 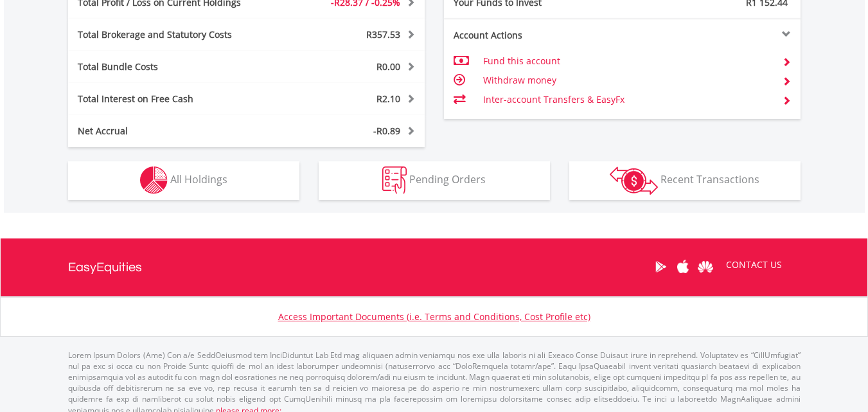 What do you see at coordinates (389, 66) in the screenshot?
I see `span: R0.00` at bounding box center [389, 66].